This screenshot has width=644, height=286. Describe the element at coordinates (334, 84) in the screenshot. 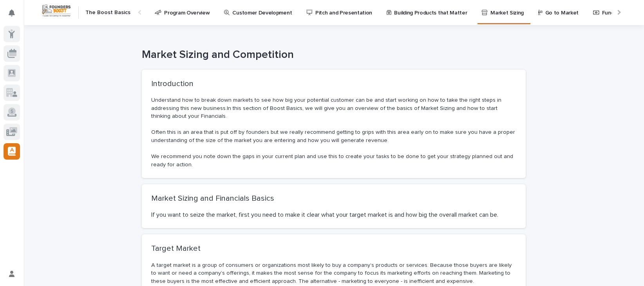

I see `h1: Introduction` at that location.